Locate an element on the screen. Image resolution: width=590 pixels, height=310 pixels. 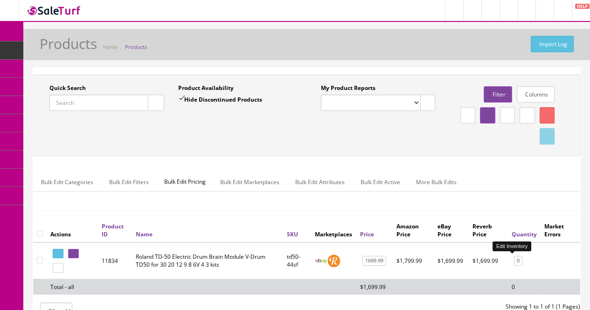
a: Products is located at coordinates (136, 47).